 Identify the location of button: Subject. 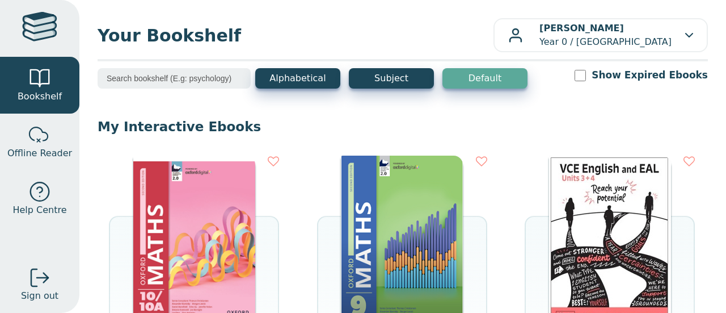
(391, 78).